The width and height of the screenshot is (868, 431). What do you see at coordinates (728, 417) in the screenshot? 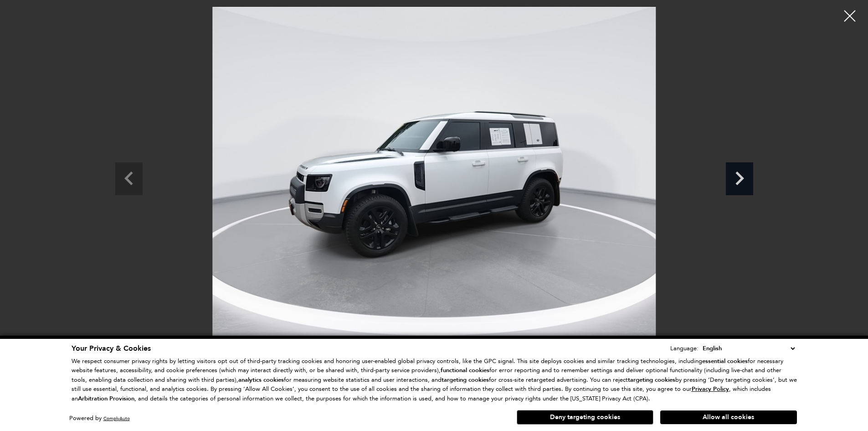
I see `button: Allow all cookies` at bounding box center [728, 417].